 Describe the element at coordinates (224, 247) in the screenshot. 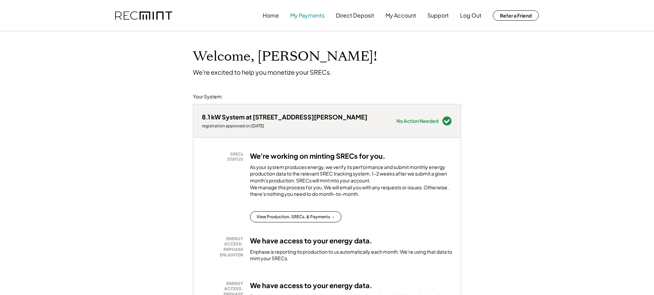

I see `div: ENERGY ACCESS: ENPHASE ENLIGHTEN` at that location.